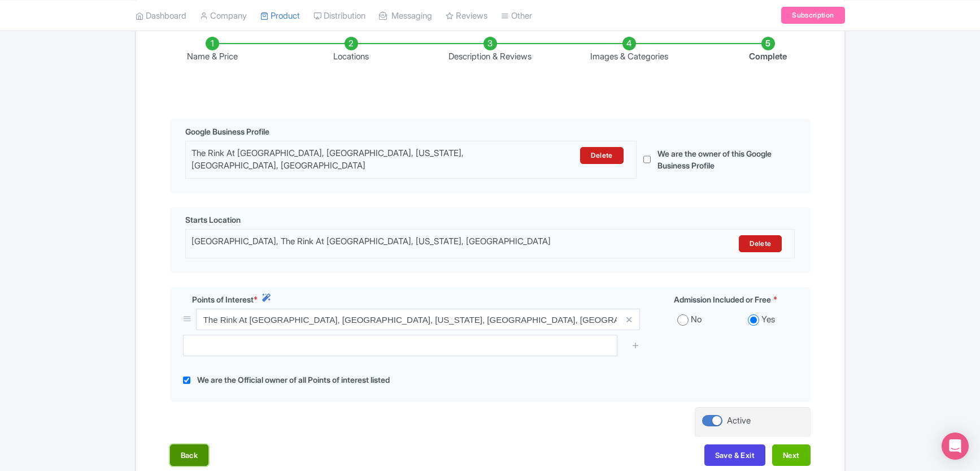  What do you see at coordinates (955, 446) in the screenshot?
I see `div: Open Intercom Messenger` at bounding box center [955, 446].